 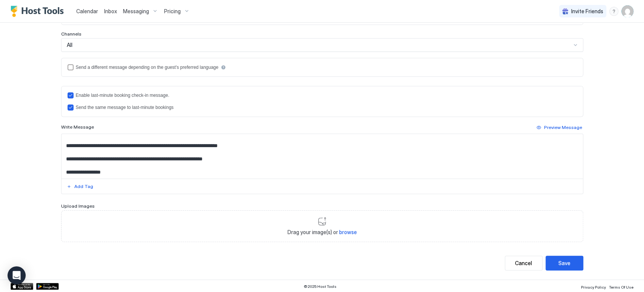 What do you see at coordinates (87, 11) in the screenshot?
I see `span: Calendar` at bounding box center [87, 11].